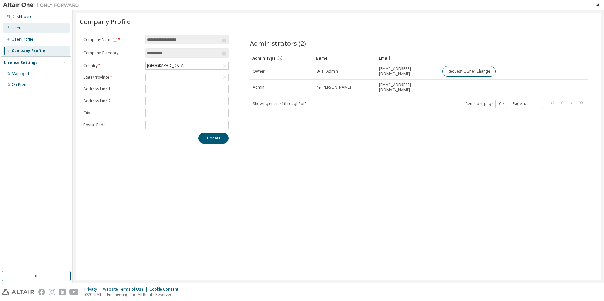 Image resolution: width=604 pixels, height=301 pixels. Describe the element at coordinates (166, 290) in the screenshot. I see `div: Cookie Consent` at that location.